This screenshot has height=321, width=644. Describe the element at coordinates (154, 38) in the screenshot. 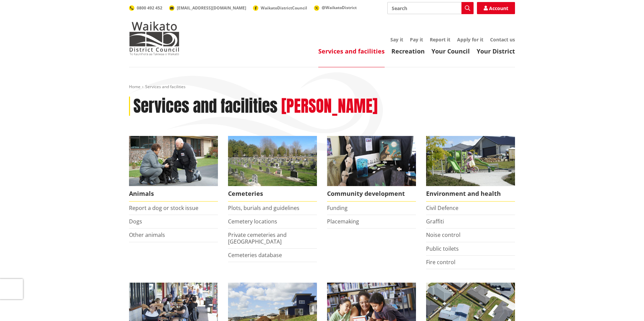

I see `img: Waikato District Council - Te Kaunihera aa Takiwaa o Waikato` at that location.